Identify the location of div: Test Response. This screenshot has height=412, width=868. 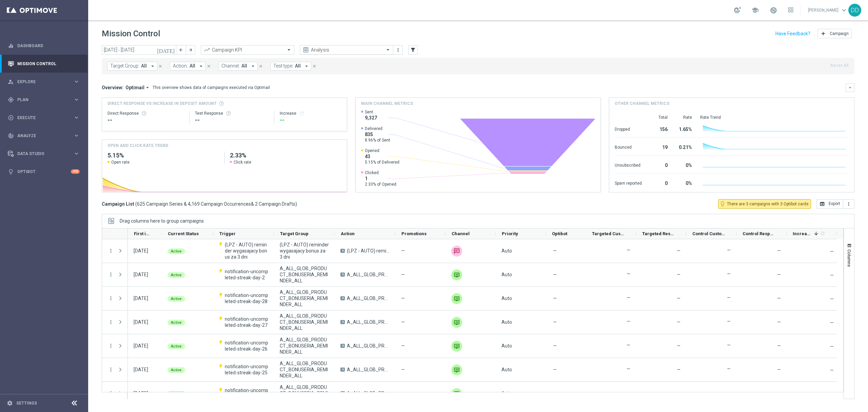
(232, 113).